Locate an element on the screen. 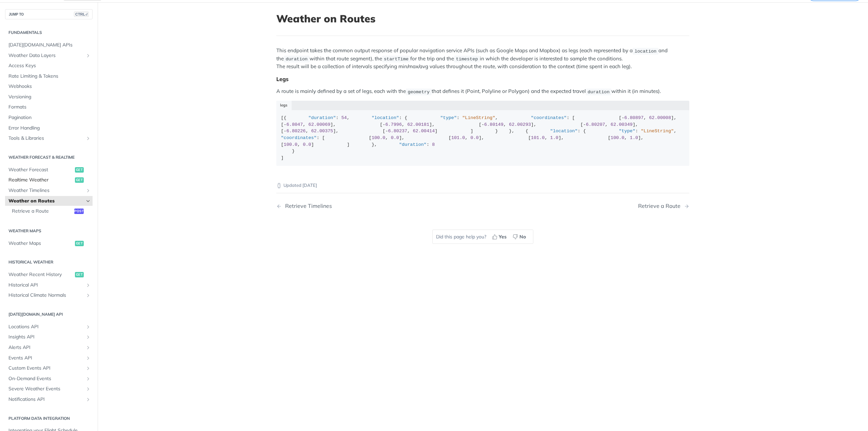 The height and width of the screenshot is (431, 868). span: 62.00349 is located at coordinates (621, 124).